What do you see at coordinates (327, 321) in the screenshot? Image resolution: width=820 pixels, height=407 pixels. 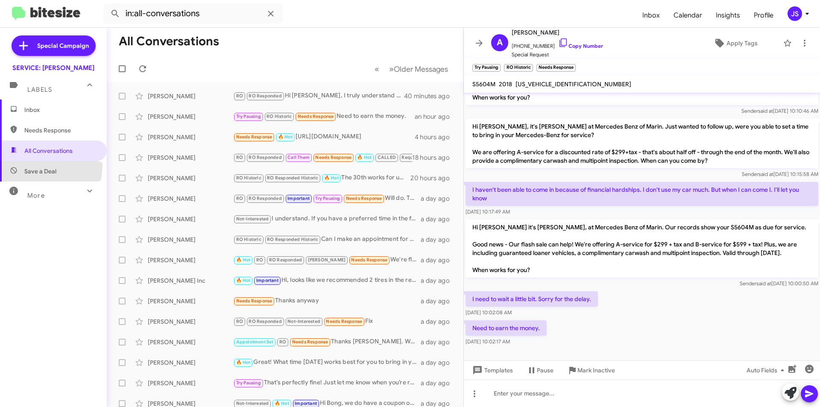 I see `div: Fix` at bounding box center [327, 321].